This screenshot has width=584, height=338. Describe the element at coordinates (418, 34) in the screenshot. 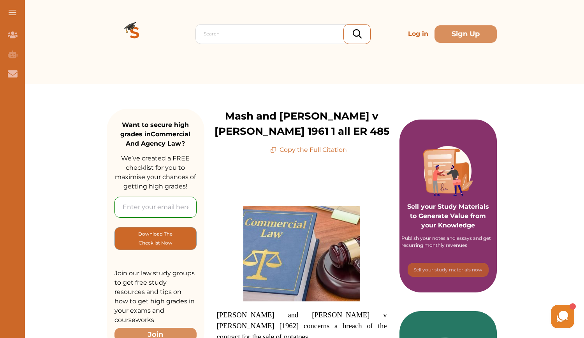

I see `p: Log in` at that location.